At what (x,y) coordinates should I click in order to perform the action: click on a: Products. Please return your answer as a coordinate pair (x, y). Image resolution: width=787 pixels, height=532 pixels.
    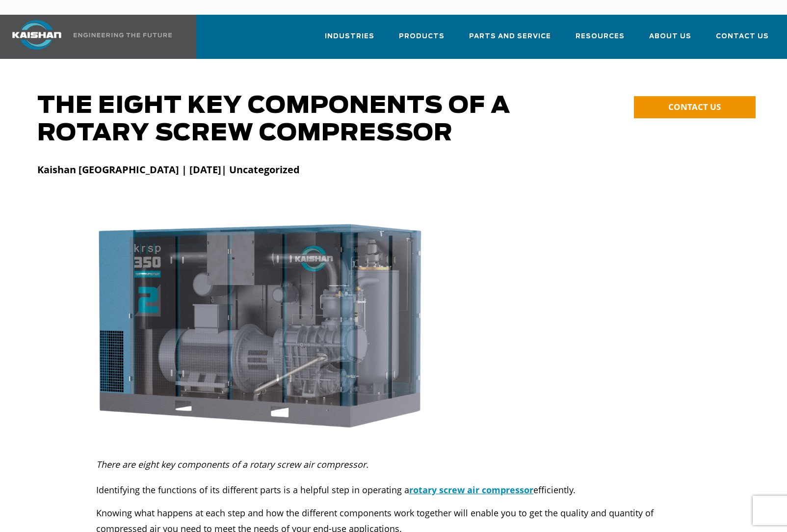
    Looking at the image, I should click on (421, 40).